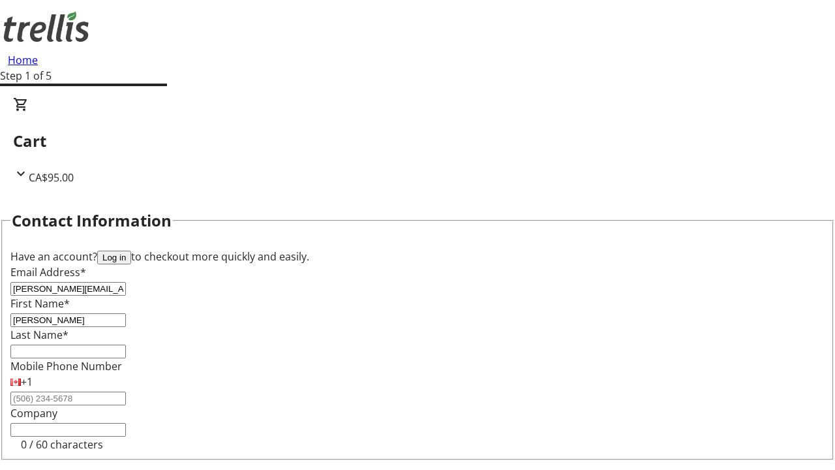 The width and height of the screenshot is (835, 470). Describe the element at coordinates (114, 257) in the screenshot. I see `button: Log in` at that location.